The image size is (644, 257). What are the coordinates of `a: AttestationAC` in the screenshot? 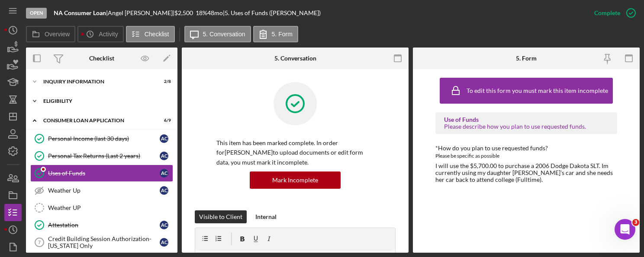 It's located at (102, 225).